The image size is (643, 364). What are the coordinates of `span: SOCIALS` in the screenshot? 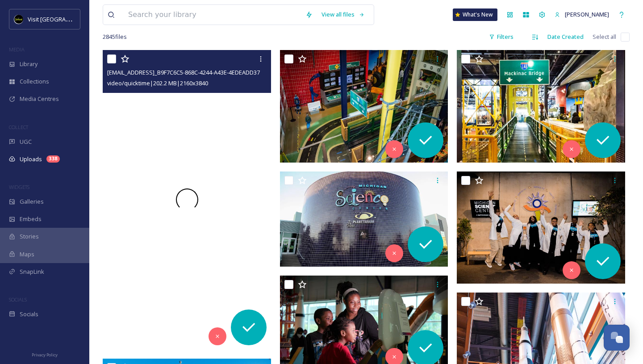 It's located at (18, 299).